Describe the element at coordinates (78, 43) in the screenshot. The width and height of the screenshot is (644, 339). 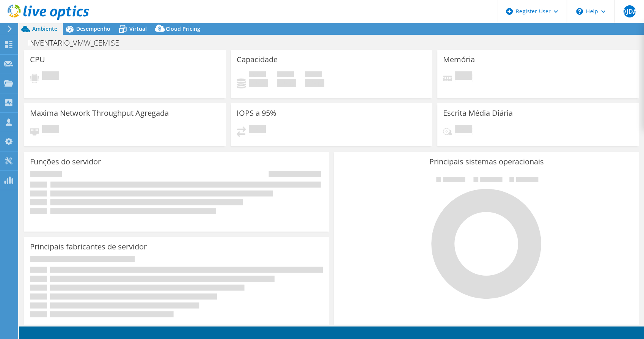
I see `h1: INVENTARIO_VMW_CEMISE` at that location.